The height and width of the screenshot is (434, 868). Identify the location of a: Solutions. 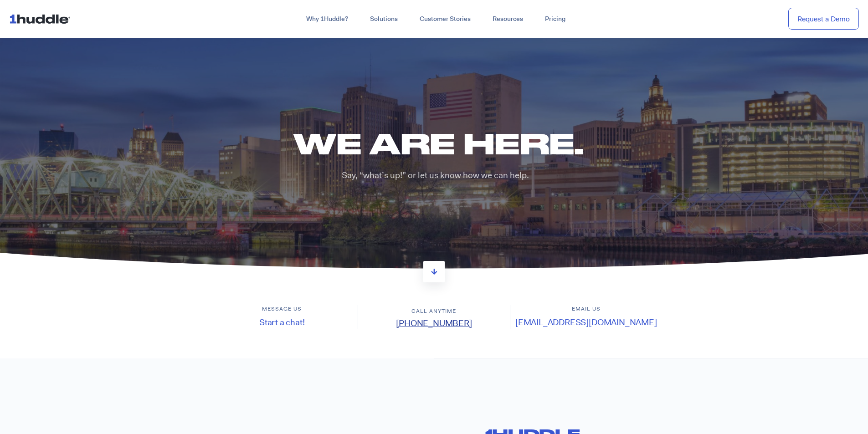
(384, 19).